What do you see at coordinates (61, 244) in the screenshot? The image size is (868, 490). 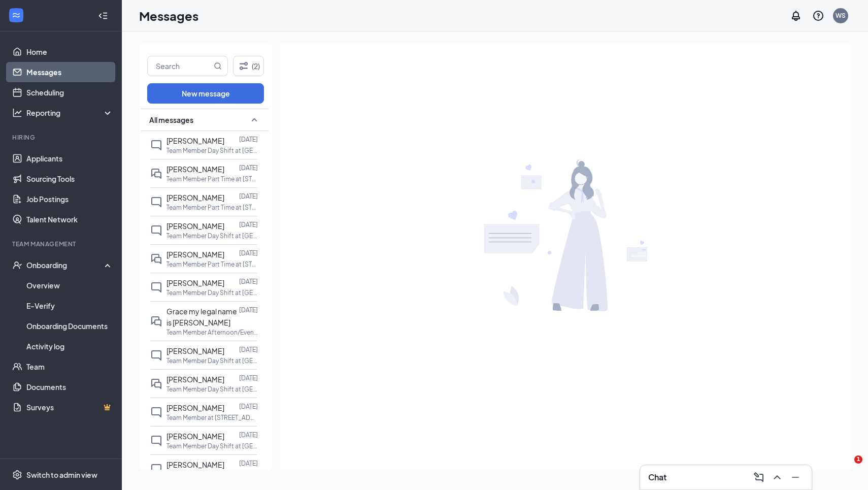 I see `div: Team Management` at bounding box center [61, 244].